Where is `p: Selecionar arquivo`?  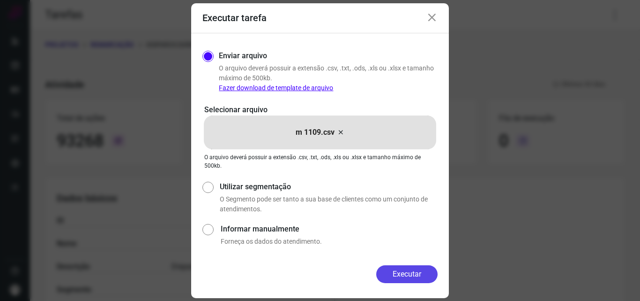
p: Selecionar arquivo is located at coordinates (320, 110).